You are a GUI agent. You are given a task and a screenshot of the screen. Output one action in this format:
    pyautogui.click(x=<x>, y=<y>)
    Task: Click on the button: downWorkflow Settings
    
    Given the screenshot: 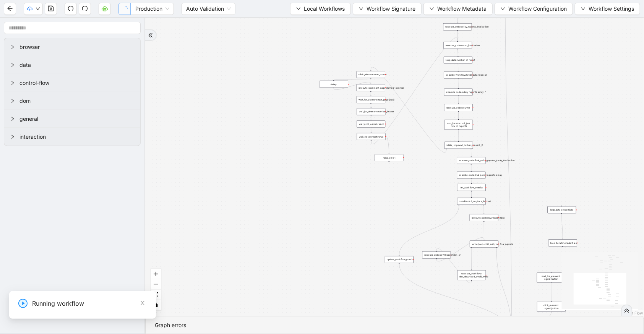 What is the action you would take?
    pyautogui.click(x=608, y=9)
    